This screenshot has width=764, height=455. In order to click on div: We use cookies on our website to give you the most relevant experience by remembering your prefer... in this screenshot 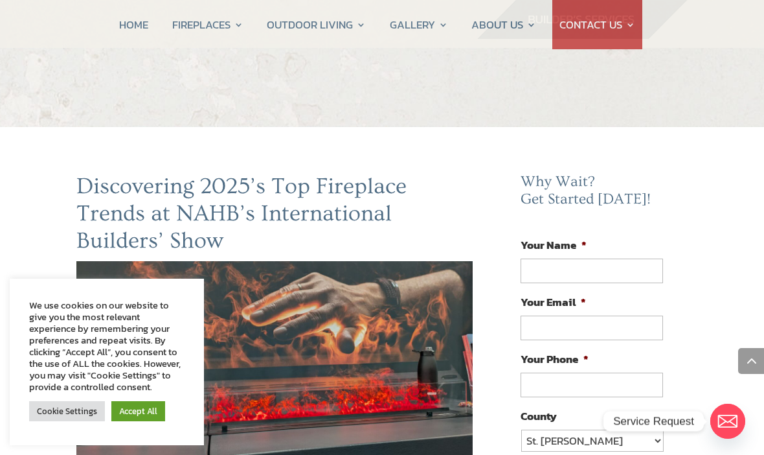, I will do `click(107, 346)`.